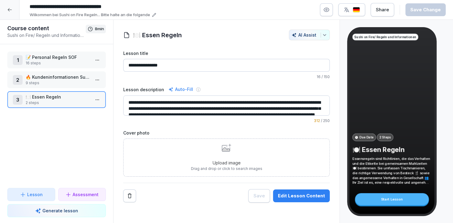 The width and height of the screenshot is (453, 223). Describe the element at coordinates (31, 194) in the screenshot. I see `button: Lesson` at that location.